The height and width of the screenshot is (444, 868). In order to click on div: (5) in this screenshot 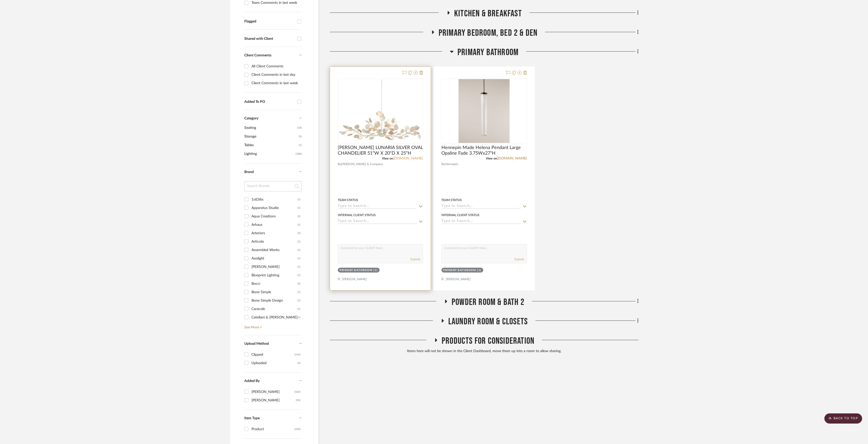, I will do `click(299, 284)`.